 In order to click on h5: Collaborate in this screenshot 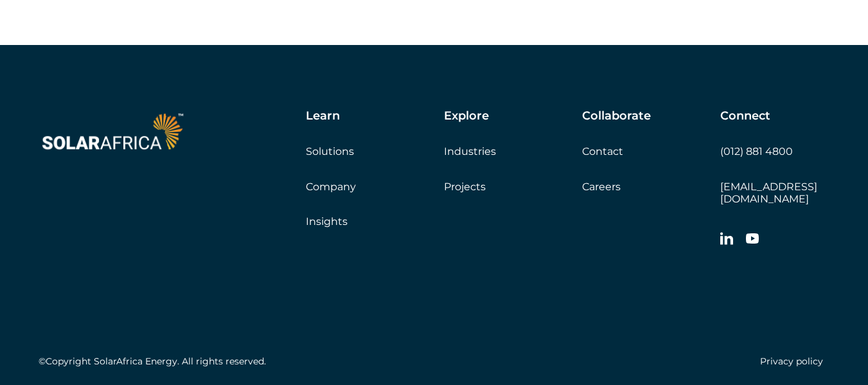, I will do `click(617, 117)`.